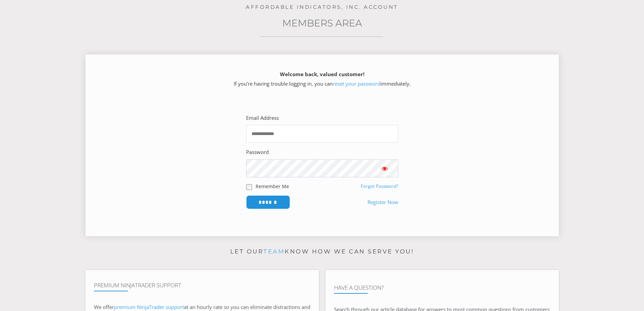  I want to click on label: Remember Me, so click(272, 186).